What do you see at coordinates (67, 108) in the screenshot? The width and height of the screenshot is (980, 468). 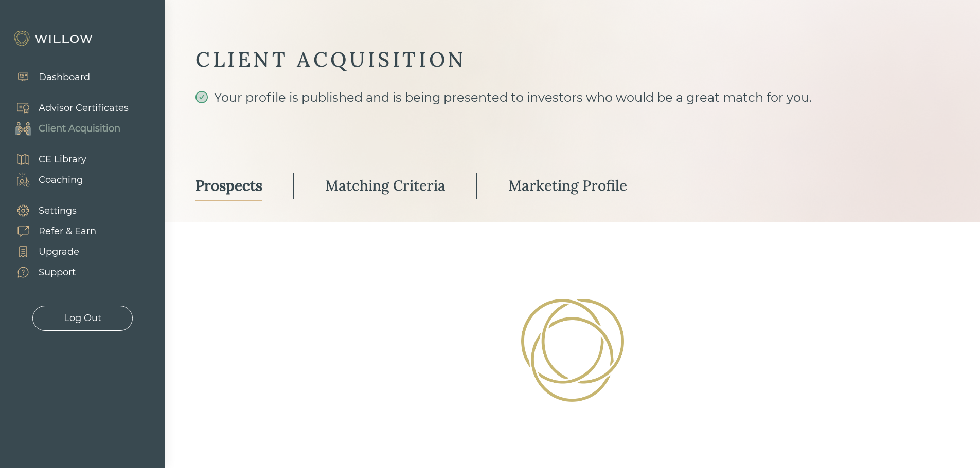 I see `a: Advisor Certificates` at bounding box center [67, 108].